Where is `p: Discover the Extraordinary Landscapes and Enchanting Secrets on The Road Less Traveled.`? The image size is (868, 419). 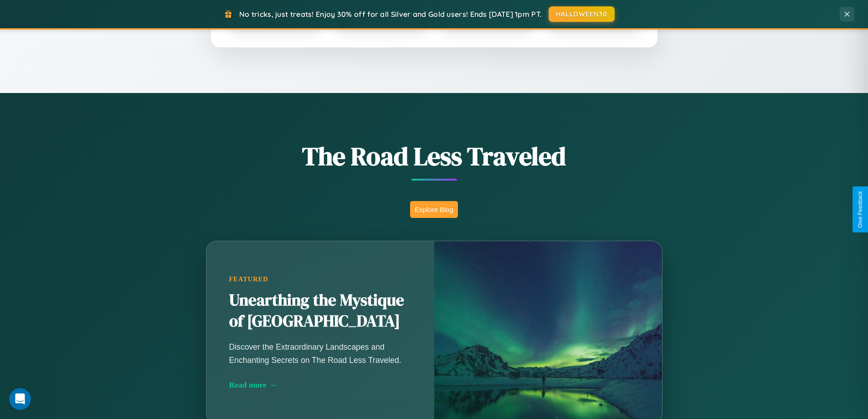
p: Discover the Extraordinary Landscapes and Enchanting Secrets on The Road Less Traveled. is located at coordinates (320, 353).